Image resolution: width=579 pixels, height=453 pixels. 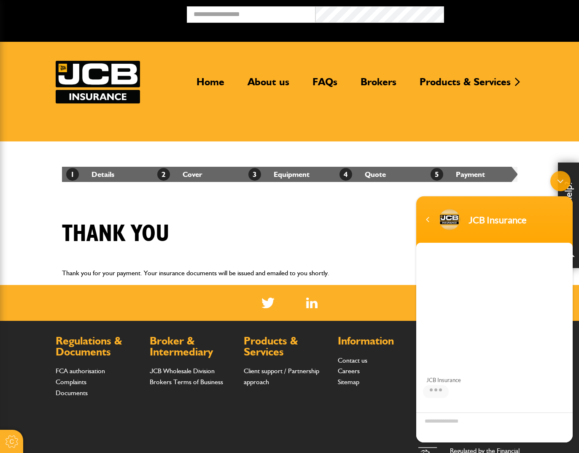 What do you see at coordinates (290, 273) in the screenshot?
I see `p: Thank you for your payment. Your insurance documents will be issued and emailed to you shortly.` at bounding box center [290, 273].